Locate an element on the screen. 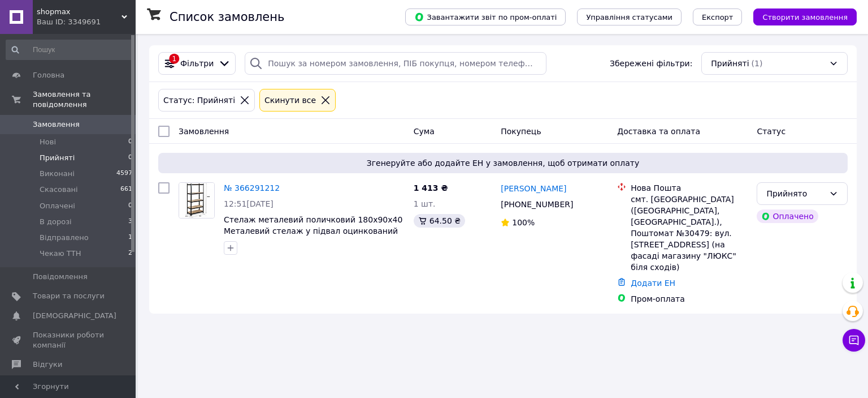 The width and height of the screenshot is (868, 398). button: Чат з покупцем is located at coordinates (854, 340).